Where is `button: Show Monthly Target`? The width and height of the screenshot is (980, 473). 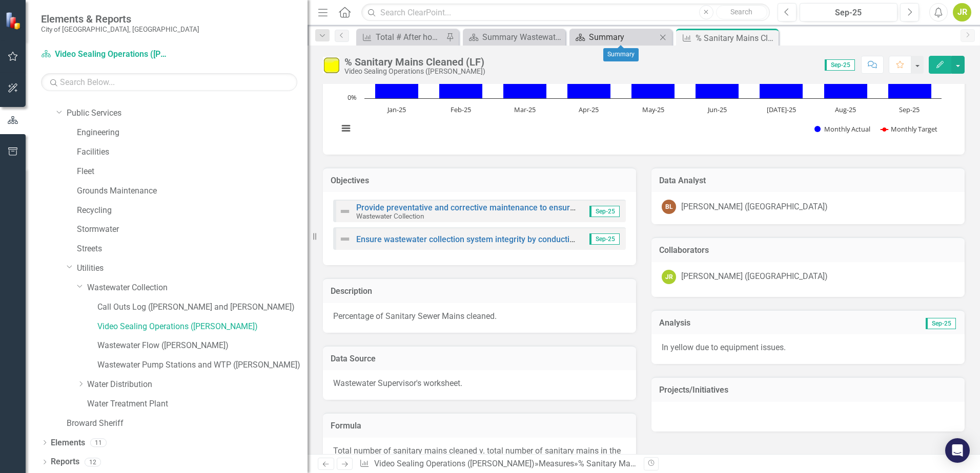 button: Show Monthly Target is located at coordinates (909, 129).